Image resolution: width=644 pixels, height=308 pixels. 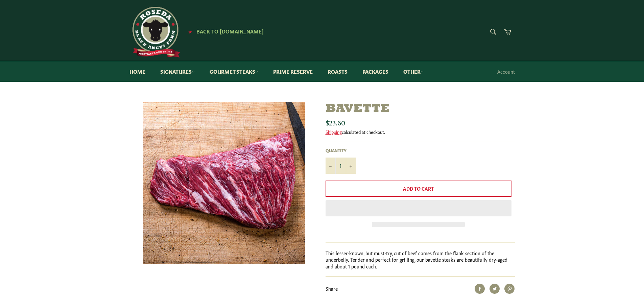 I want to click on p: This lesser-known, but must-try, cut of beef comes from the flank section of the underbelly. Tend..., so click(x=420, y=260).